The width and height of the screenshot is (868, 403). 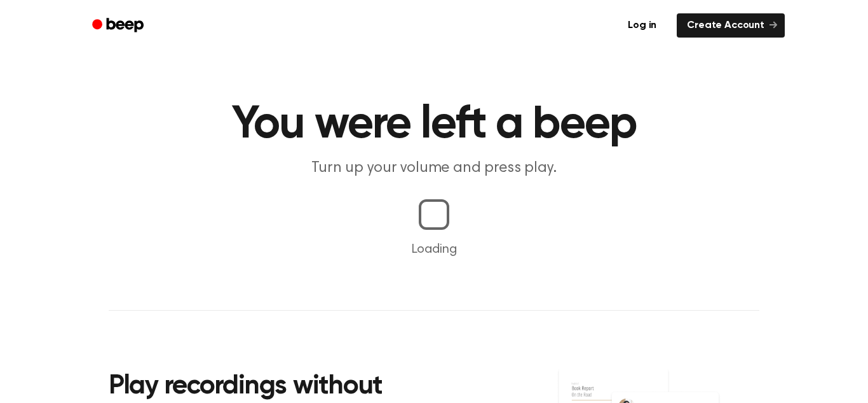 What do you see at coordinates (642, 26) in the screenshot?
I see `a: Log in` at bounding box center [642, 26].